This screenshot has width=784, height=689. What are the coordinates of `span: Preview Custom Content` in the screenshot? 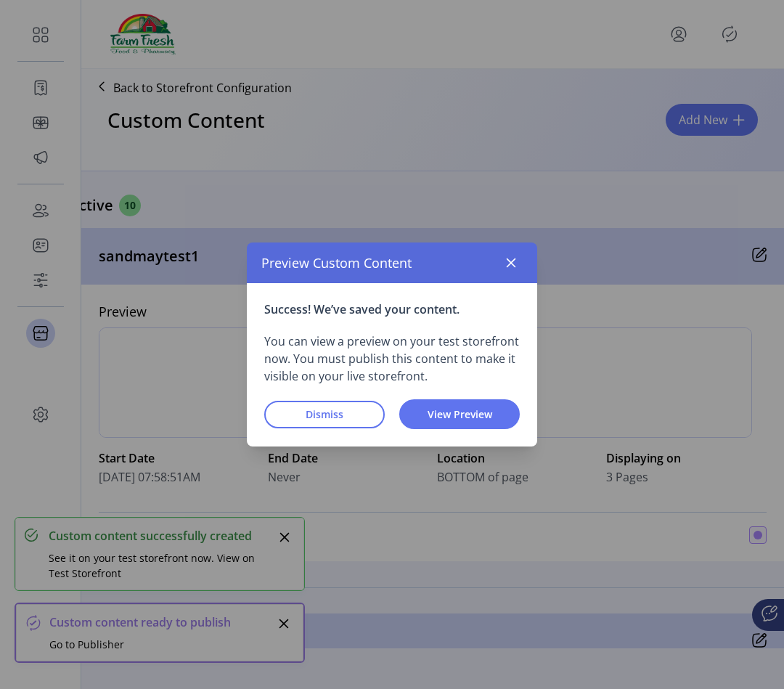 It's located at (337, 263).